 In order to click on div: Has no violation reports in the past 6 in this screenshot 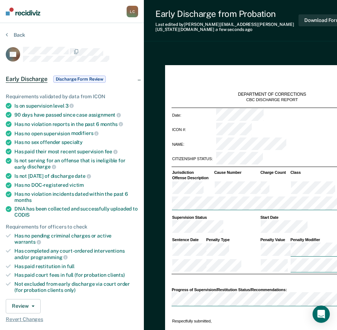, I will do `click(76, 124)`.